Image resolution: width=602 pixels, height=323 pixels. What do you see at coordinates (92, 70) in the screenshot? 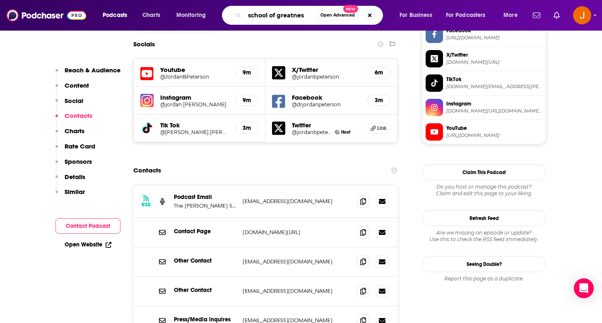
I see `p: Reach & Audience` at bounding box center [92, 70].